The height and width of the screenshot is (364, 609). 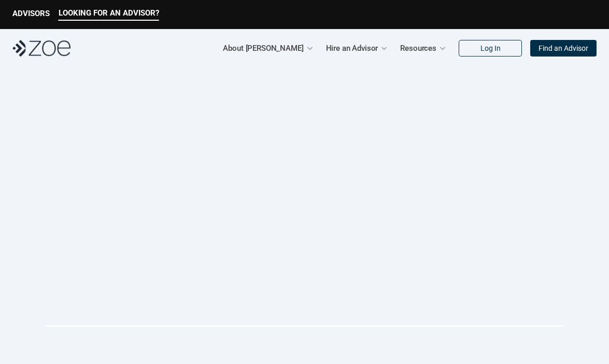 What do you see at coordinates (564, 48) in the screenshot?
I see `a: Find an Advisor` at bounding box center [564, 48].